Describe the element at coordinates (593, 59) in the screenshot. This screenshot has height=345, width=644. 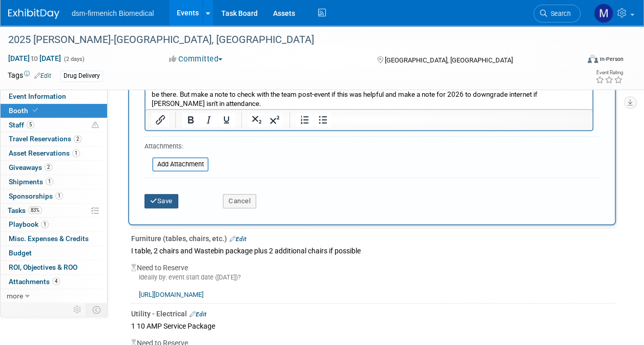
I see `img: Format-Inperson.png` at that location.